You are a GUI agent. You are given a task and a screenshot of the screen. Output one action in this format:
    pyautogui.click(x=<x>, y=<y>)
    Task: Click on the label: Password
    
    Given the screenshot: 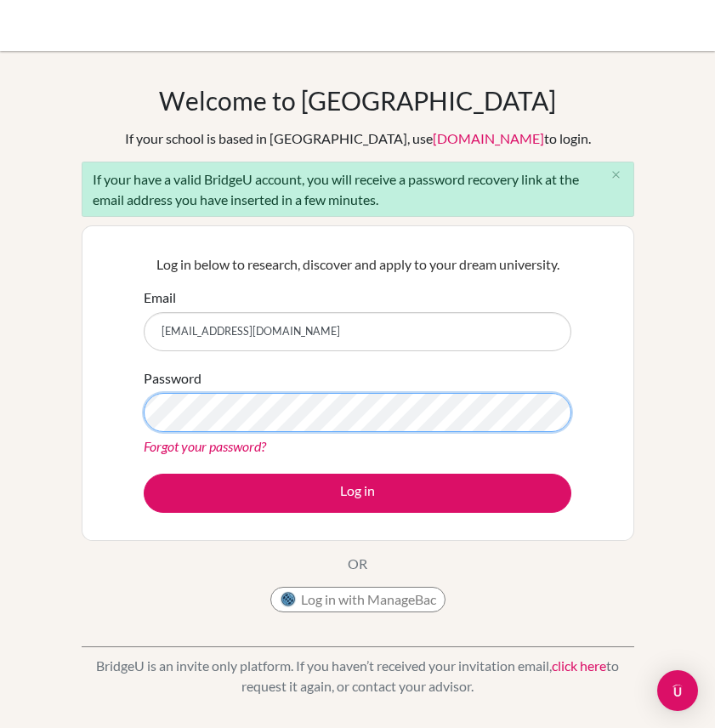 What is the action you would take?
    pyautogui.click(x=173, y=378)
    